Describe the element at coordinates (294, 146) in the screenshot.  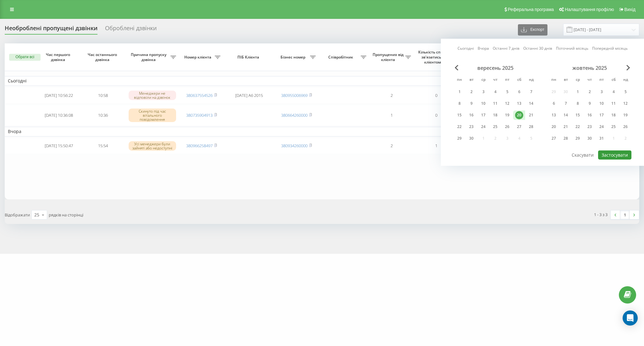
I see `a: 380934260000` at that location.